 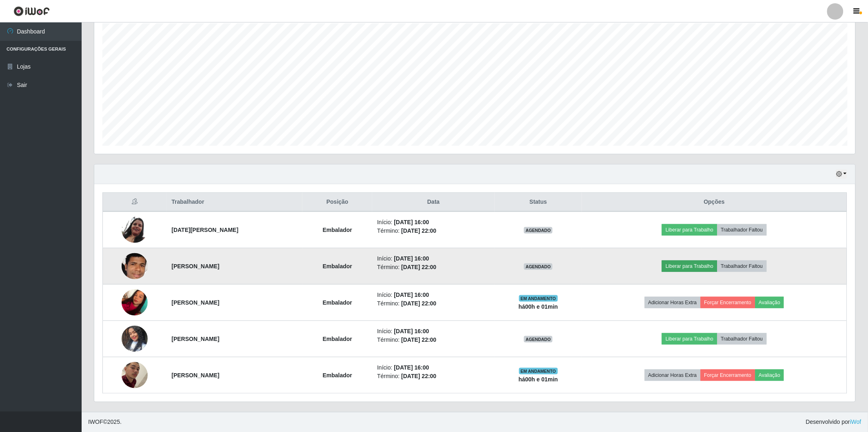 What do you see at coordinates (95, 423) in the screenshot?
I see `span: IWOF` at bounding box center [95, 423].